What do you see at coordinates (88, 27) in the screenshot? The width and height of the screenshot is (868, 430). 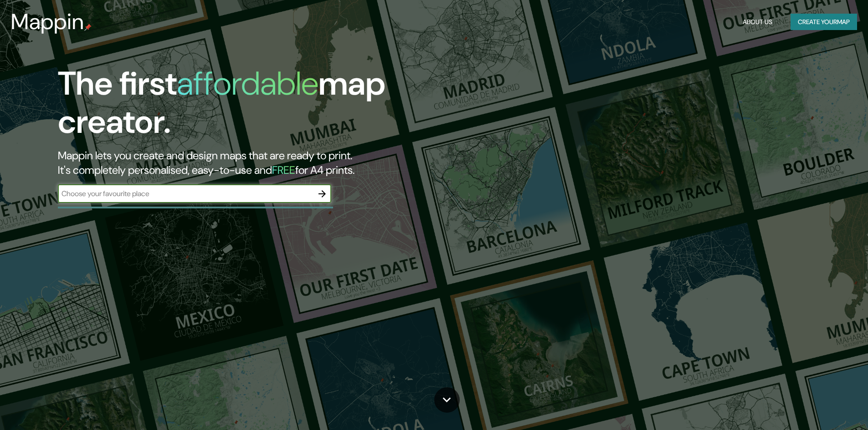 I see `img: mappin-pin` at bounding box center [88, 27].